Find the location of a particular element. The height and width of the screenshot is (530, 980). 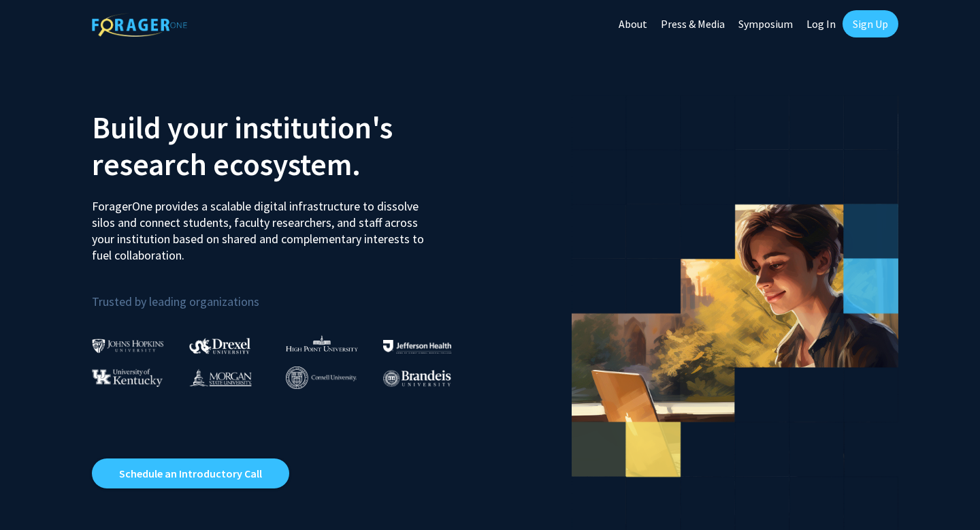

img: University of Kentucky is located at coordinates (128, 377).